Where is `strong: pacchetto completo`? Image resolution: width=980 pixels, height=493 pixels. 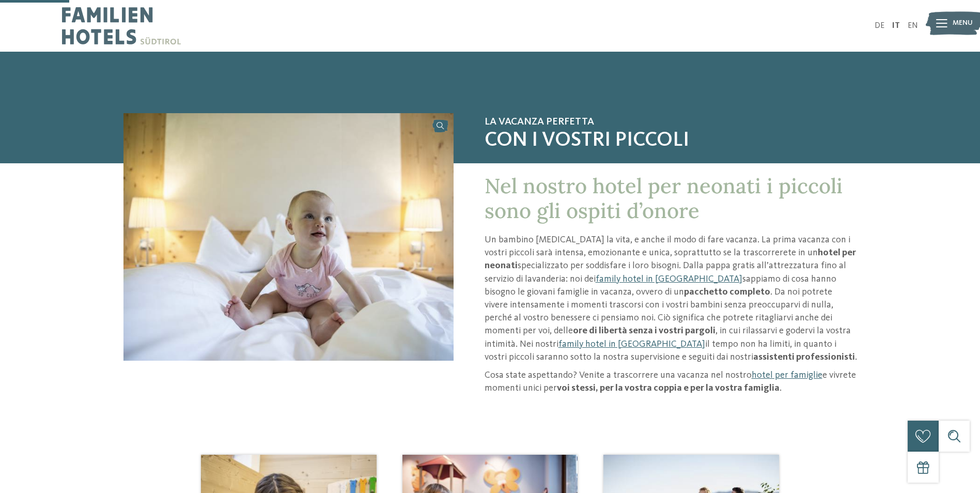 strong: pacchetto completo is located at coordinates (727, 292).